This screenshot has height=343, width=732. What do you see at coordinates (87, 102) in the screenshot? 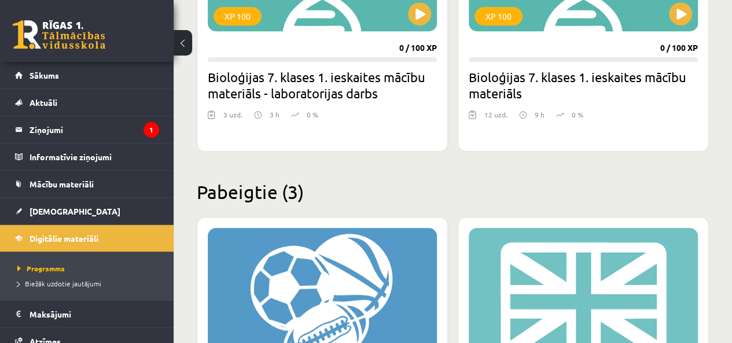
I see `a: Aktuāli` at bounding box center [87, 102].